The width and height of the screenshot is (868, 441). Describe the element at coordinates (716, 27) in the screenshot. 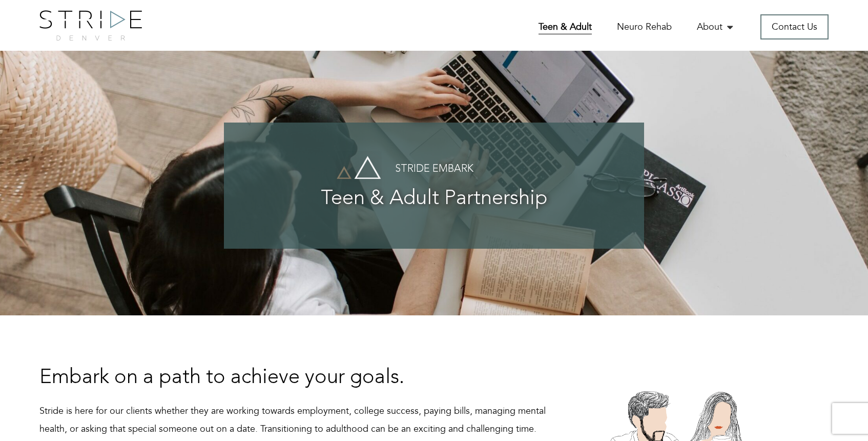

I see `a: About` at that location.